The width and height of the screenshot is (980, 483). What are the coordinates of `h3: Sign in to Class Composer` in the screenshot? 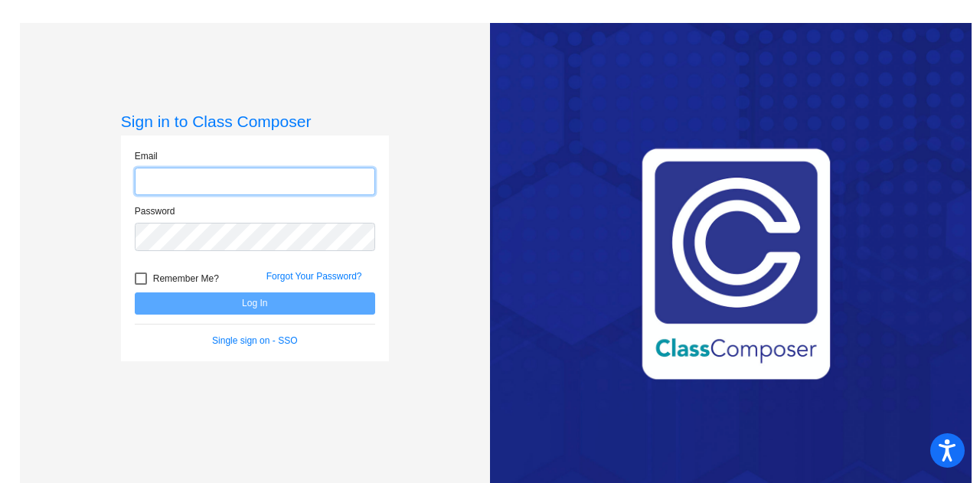 It's located at (255, 121).